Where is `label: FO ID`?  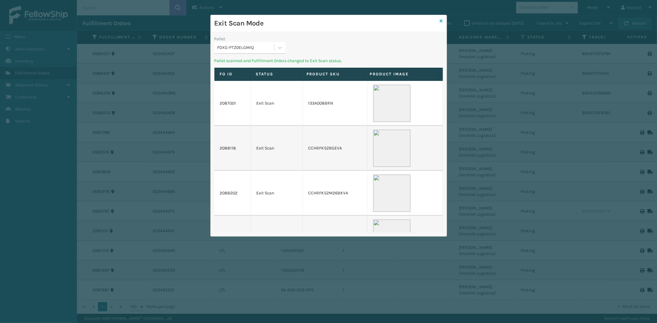
label: FO ID is located at coordinates (232, 74).